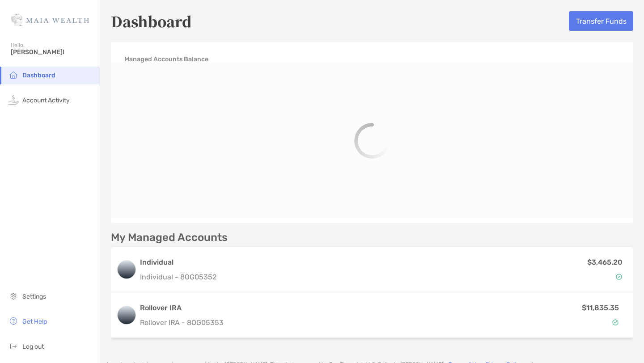 The height and width of the screenshot is (363, 644). What do you see at coordinates (14, 346) in the screenshot?
I see `img: logout icon` at bounding box center [14, 346].